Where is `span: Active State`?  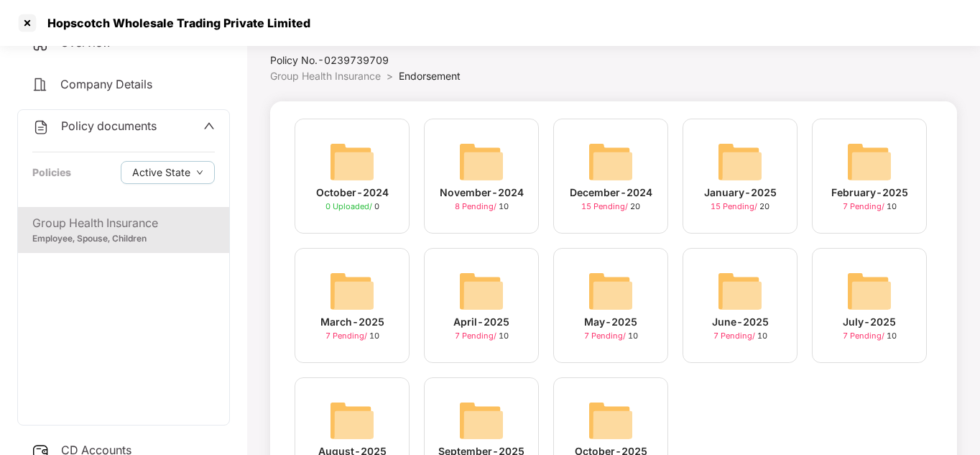 span: Active State is located at coordinates (161, 173).